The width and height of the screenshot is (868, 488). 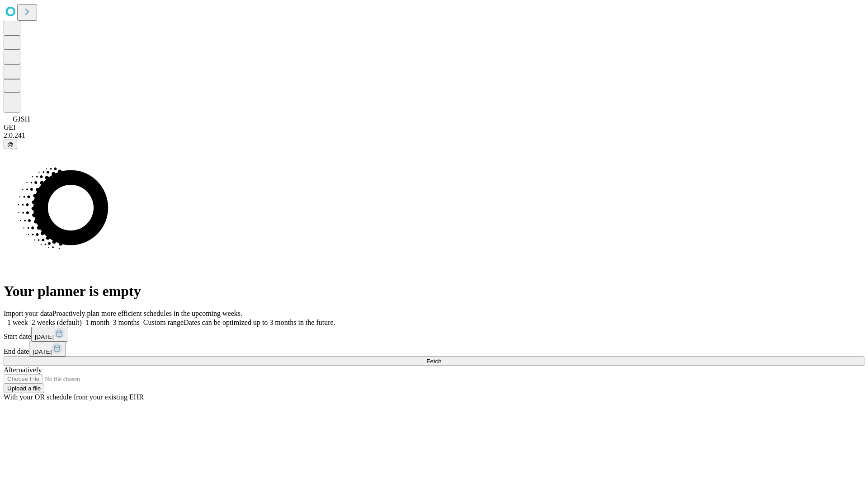 I want to click on span: Alternatively, so click(x=23, y=370).